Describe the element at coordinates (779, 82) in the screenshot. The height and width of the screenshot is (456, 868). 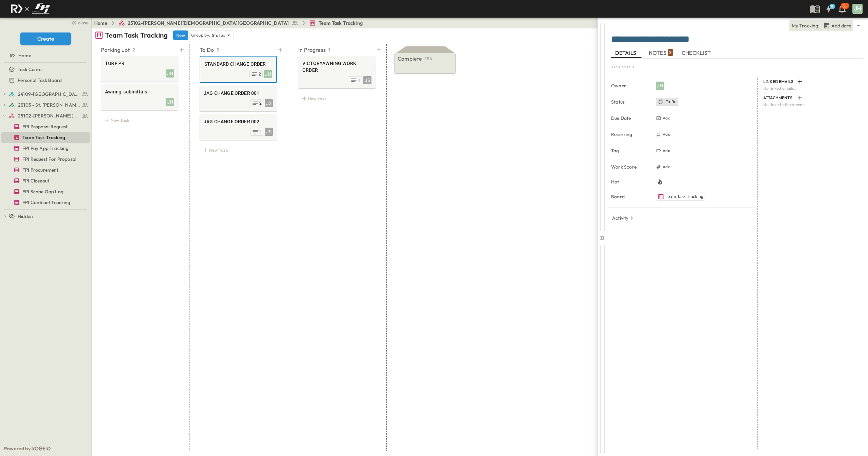
I see `p: LINKED EMAILS` at that location.